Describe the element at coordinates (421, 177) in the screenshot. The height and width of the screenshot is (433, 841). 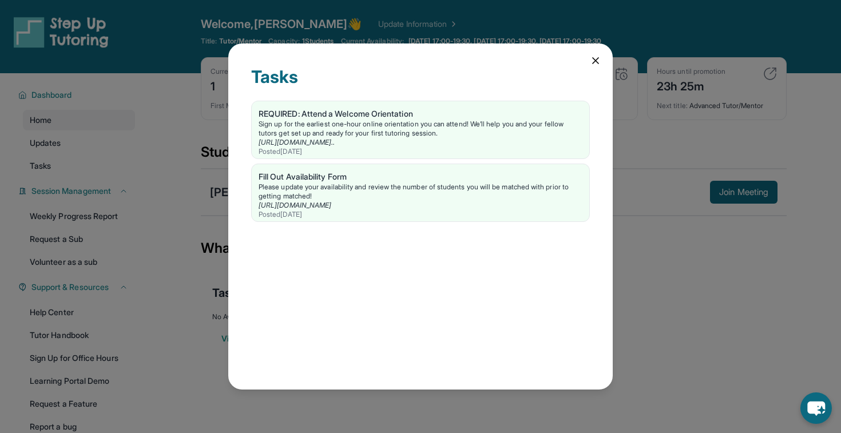
I see `div: Fill Out Availability Form` at that location.